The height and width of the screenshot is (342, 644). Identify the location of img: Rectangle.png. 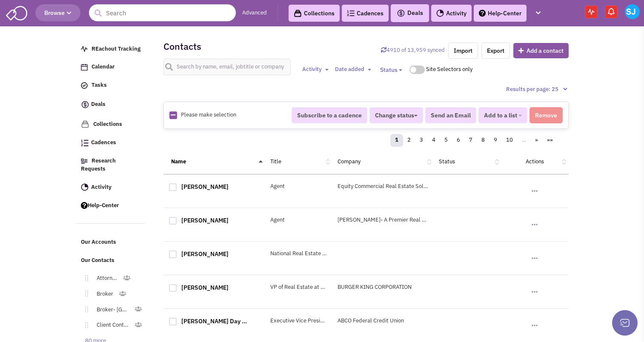
(173, 115).